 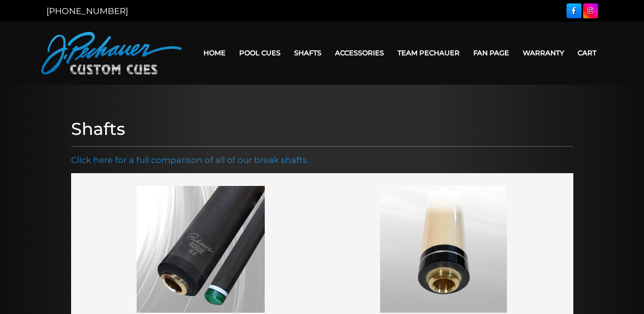 What do you see at coordinates (259, 53) in the screenshot?
I see `a: Pool Cues` at bounding box center [259, 53].